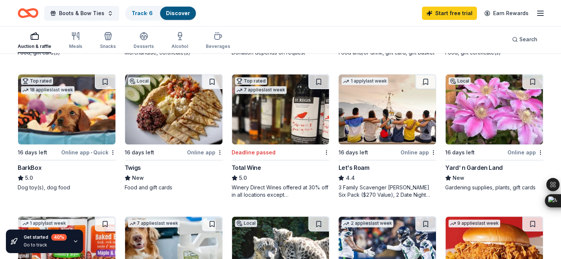 This screenshot has width=561, height=259. What do you see at coordinates (144, 47) in the screenshot?
I see `div: Desserts` at bounding box center [144, 47].